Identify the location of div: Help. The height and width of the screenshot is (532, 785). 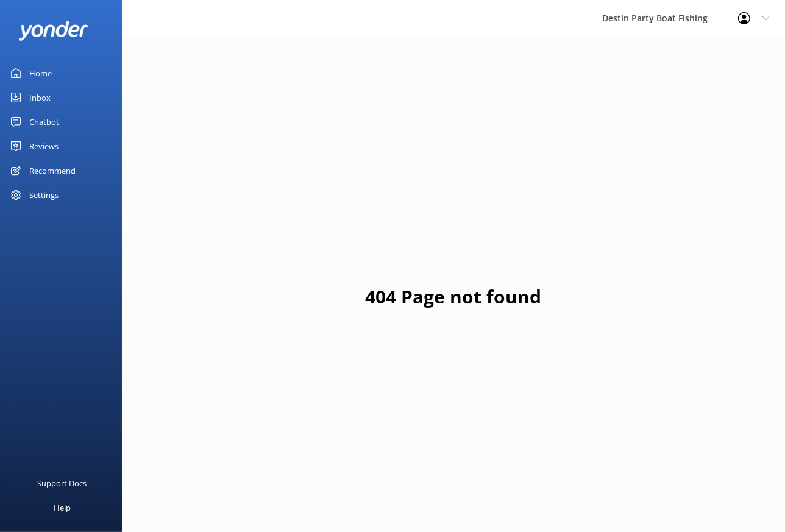
(62, 508).